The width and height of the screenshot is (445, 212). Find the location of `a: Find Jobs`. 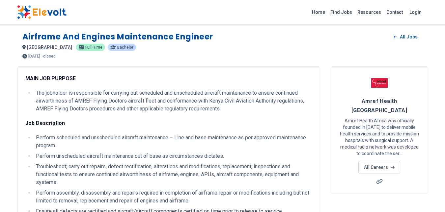

a: Find Jobs is located at coordinates (341, 12).